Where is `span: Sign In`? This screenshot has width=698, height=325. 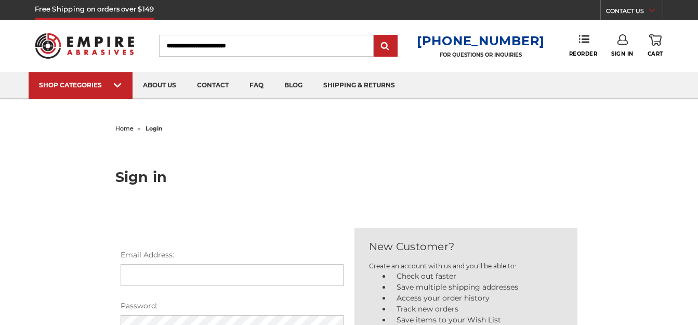 span: Sign In is located at coordinates (623, 54).